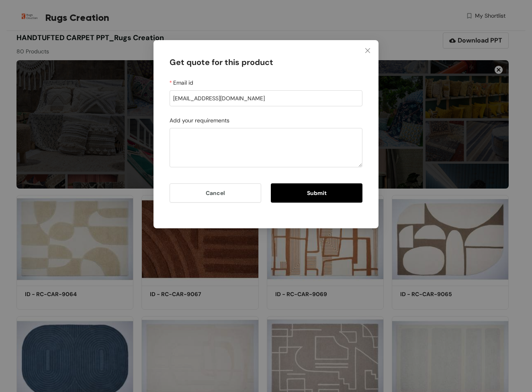 The image size is (532, 392). Describe the element at coordinates (316, 193) in the screenshot. I see `span: Submit` at that location.